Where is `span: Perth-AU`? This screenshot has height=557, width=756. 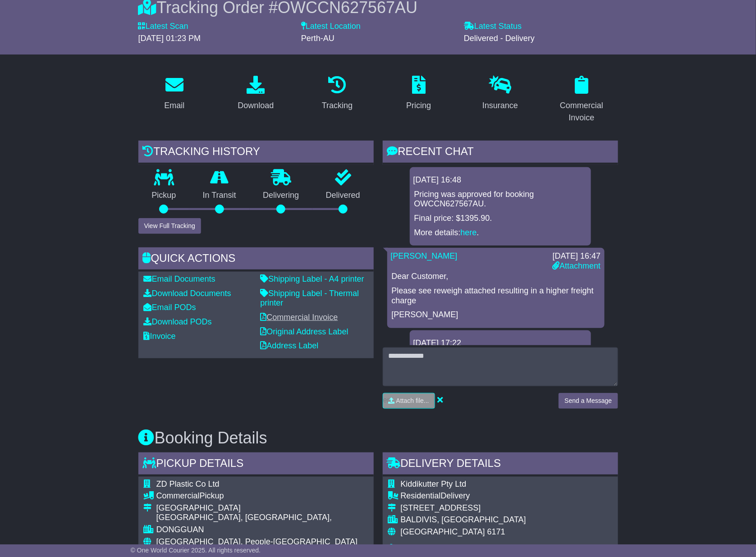
span: Perth-AU is located at coordinates (318, 38).